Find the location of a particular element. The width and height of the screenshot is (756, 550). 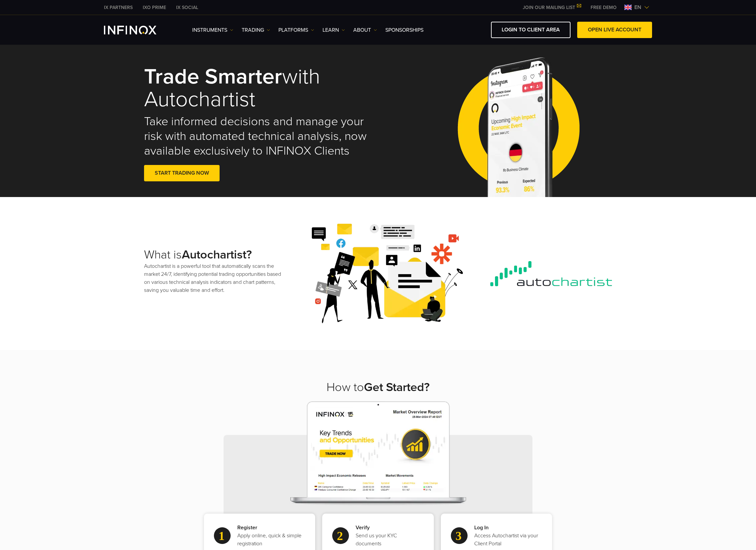

a: PLATFORMS is located at coordinates (296, 30).